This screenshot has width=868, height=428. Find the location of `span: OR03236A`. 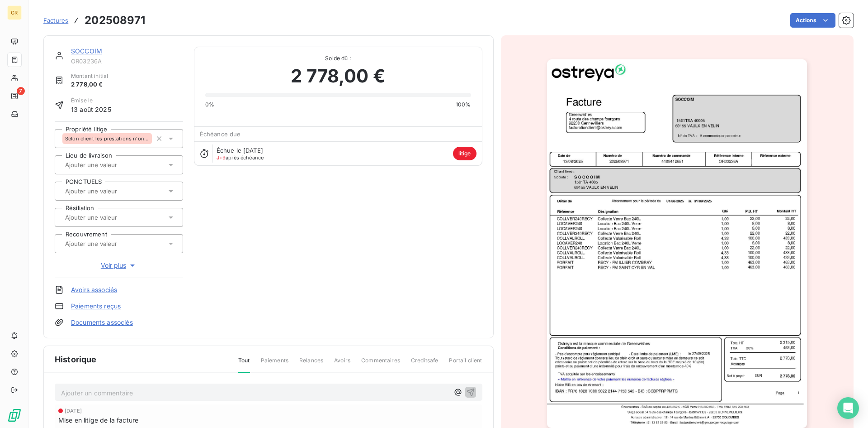

span: OR03236A is located at coordinates (127, 61).